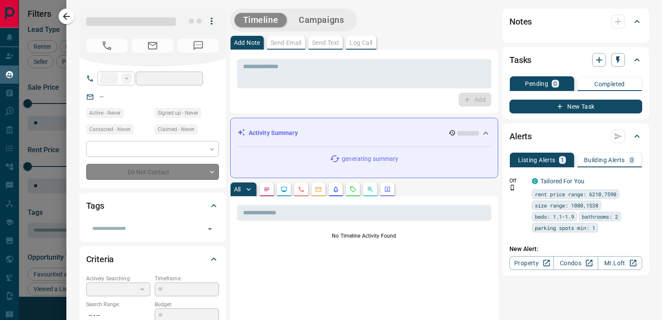  What do you see at coordinates (576, 22) in the screenshot?
I see `div: Notes` at bounding box center [576, 22].